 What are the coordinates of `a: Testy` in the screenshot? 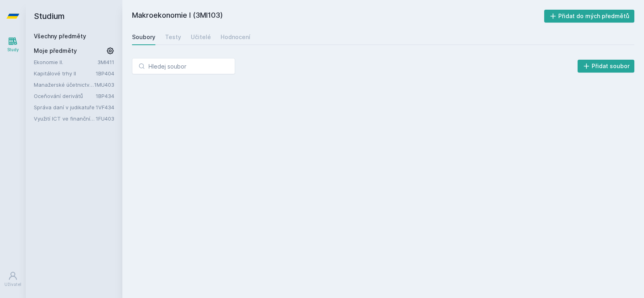 It's located at (173, 37).